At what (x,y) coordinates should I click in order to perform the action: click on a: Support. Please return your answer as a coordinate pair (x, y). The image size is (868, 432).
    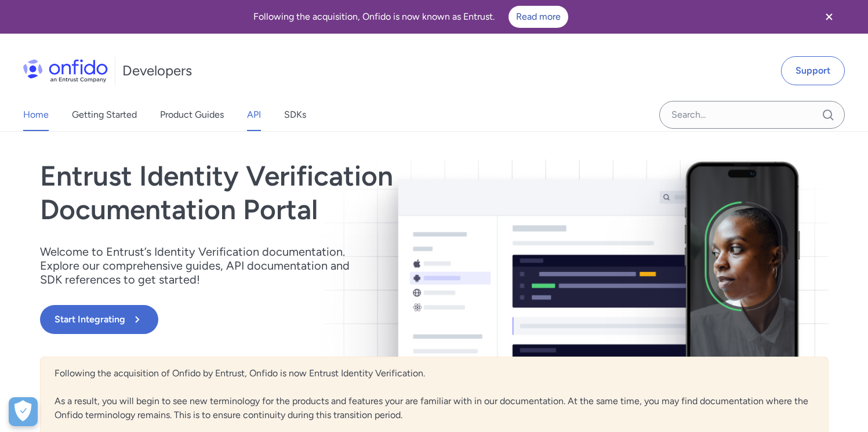
    Looking at the image, I should click on (813, 71).